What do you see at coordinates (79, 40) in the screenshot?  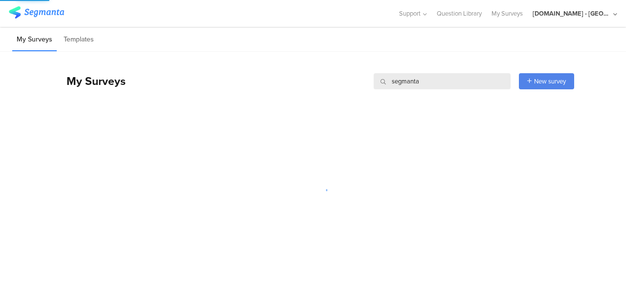 I see `li: Templates` at bounding box center [79, 40].